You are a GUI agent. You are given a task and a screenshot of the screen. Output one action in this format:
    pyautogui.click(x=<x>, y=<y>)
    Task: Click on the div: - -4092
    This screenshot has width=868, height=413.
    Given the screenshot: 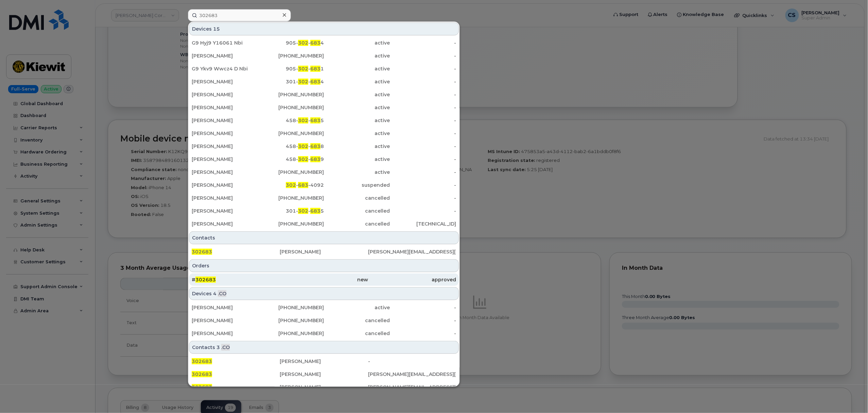 What is the action you would take?
    pyautogui.click(x=291, y=185)
    